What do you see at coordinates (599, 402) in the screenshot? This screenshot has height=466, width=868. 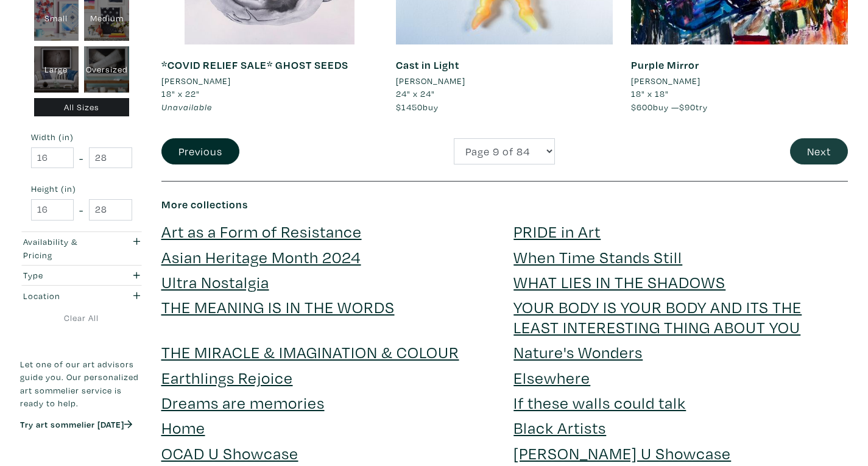 I see `a: If these walls could talk` at bounding box center [599, 402].